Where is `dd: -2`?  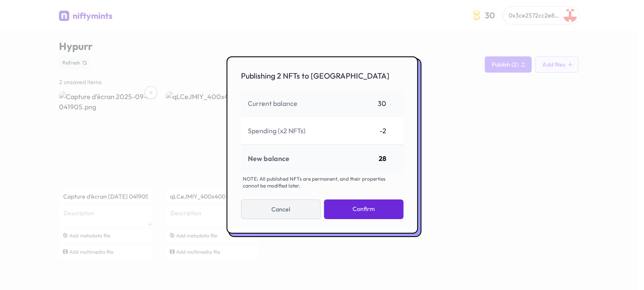
dd: -2 is located at coordinates (383, 130).